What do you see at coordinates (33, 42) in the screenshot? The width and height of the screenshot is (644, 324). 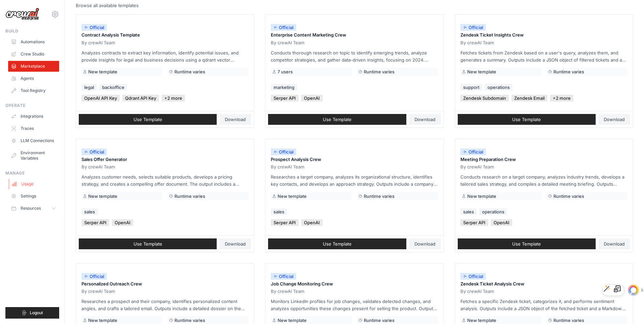 I see `a: Automations` at bounding box center [33, 42].